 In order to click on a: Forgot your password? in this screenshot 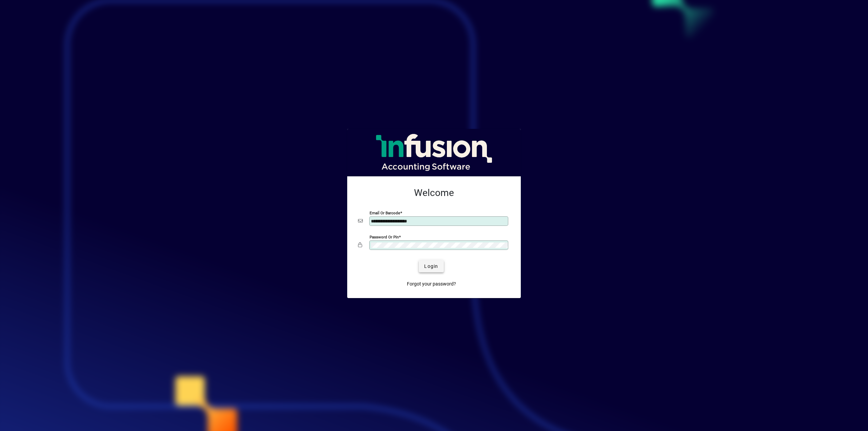, I will do `click(432, 284)`.